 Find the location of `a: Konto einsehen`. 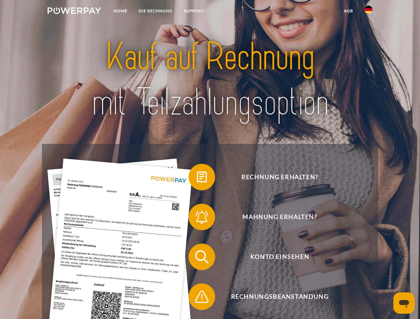

a: Konto einsehen is located at coordinates (275, 257).